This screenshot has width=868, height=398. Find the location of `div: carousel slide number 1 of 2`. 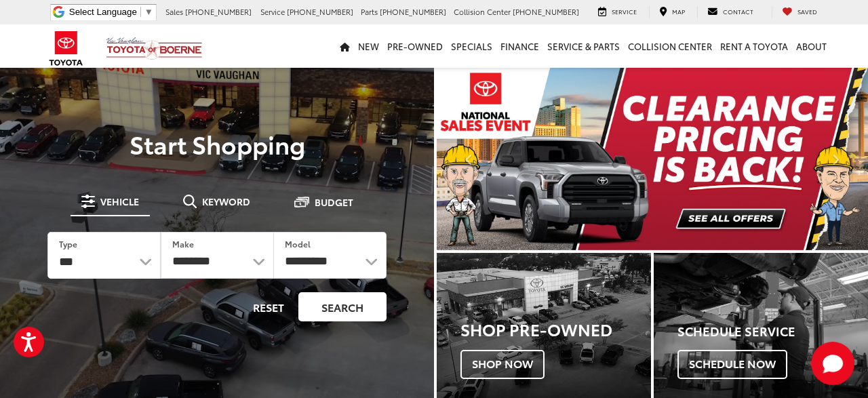

div: carousel slide number 1 of 2 is located at coordinates (652, 158).